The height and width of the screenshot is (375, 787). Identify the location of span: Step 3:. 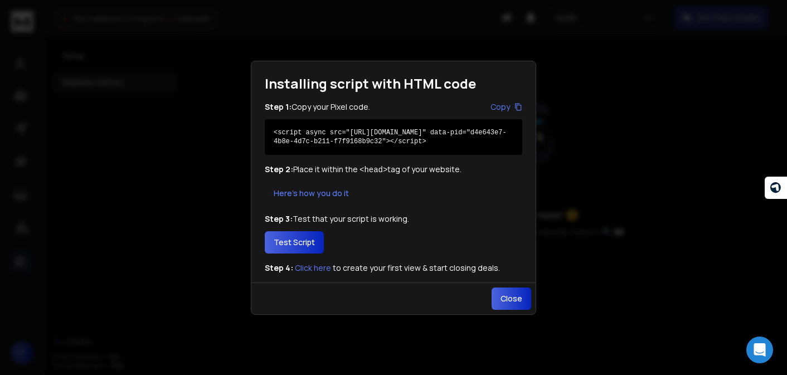
(279, 218).